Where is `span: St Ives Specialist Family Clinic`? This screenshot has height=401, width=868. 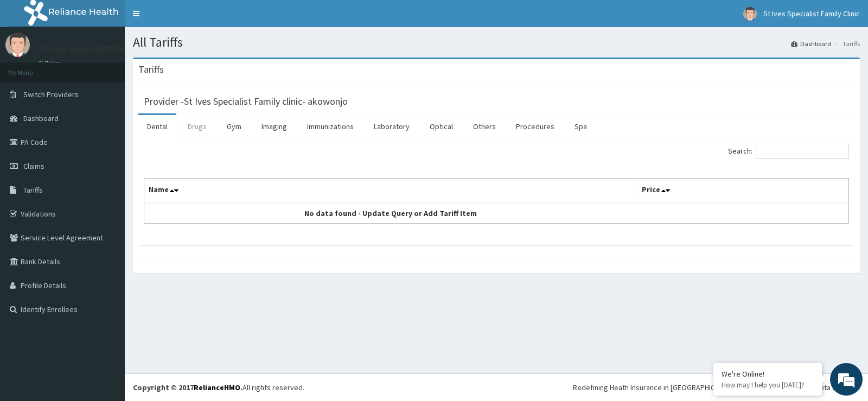 span: St Ives Specialist Family Clinic is located at coordinates (812, 14).